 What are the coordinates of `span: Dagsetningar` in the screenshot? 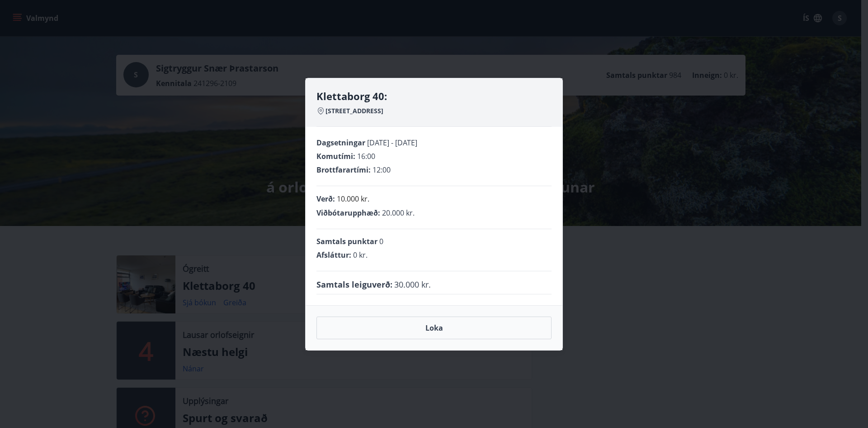 It's located at (341, 143).